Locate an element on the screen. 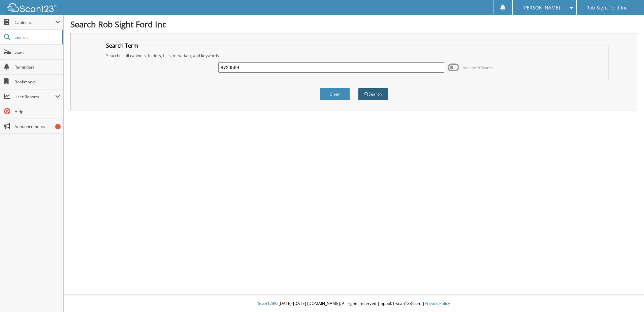 The width and height of the screenshot is (644, 312). span: Bookmarks is located at coordinates (37, 82).